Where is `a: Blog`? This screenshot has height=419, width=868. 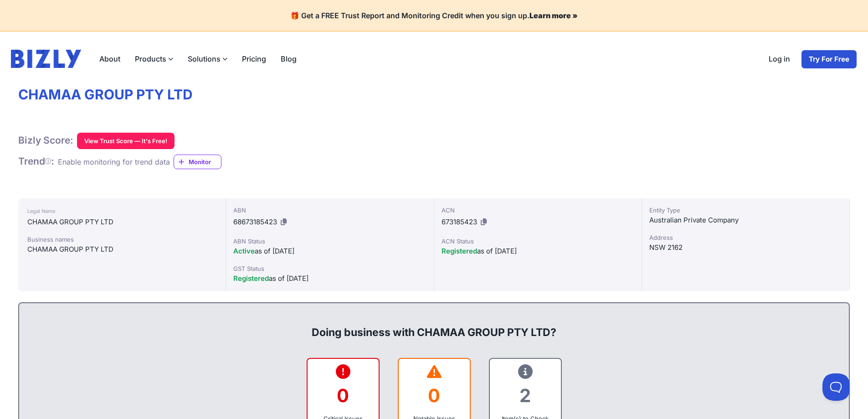 a: Blog is located at coordinates (288, 59).